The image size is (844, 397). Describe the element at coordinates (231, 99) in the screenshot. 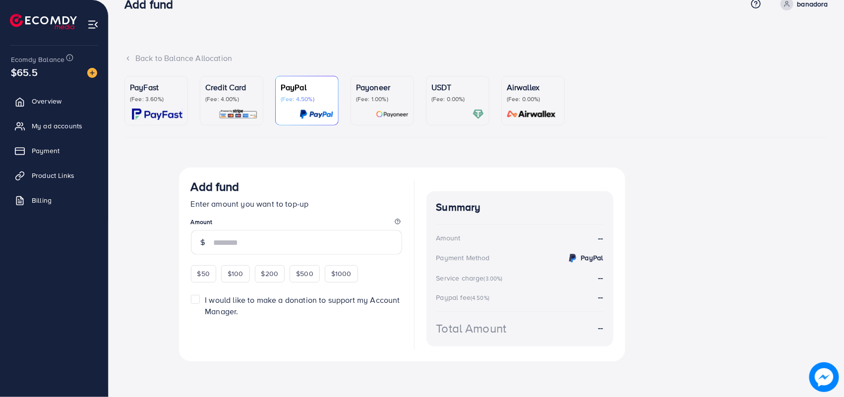

I see `p: (Fee: 4.00%)` at that location.